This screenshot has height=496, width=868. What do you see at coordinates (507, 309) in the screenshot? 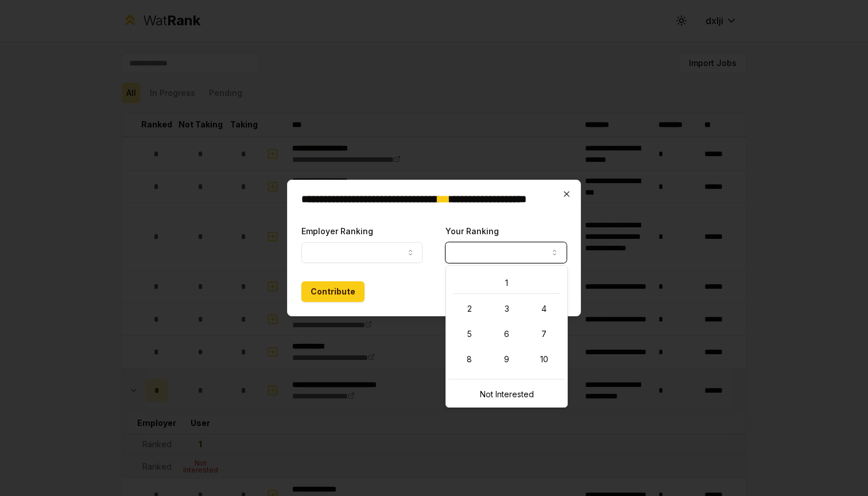
I see `span: 3` at bounding box center [507, 309].